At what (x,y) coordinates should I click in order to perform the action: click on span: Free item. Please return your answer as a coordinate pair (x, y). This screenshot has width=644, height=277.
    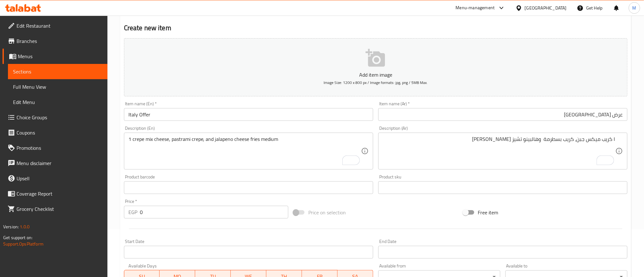
    Looking at the image, I should click on (488, 213).